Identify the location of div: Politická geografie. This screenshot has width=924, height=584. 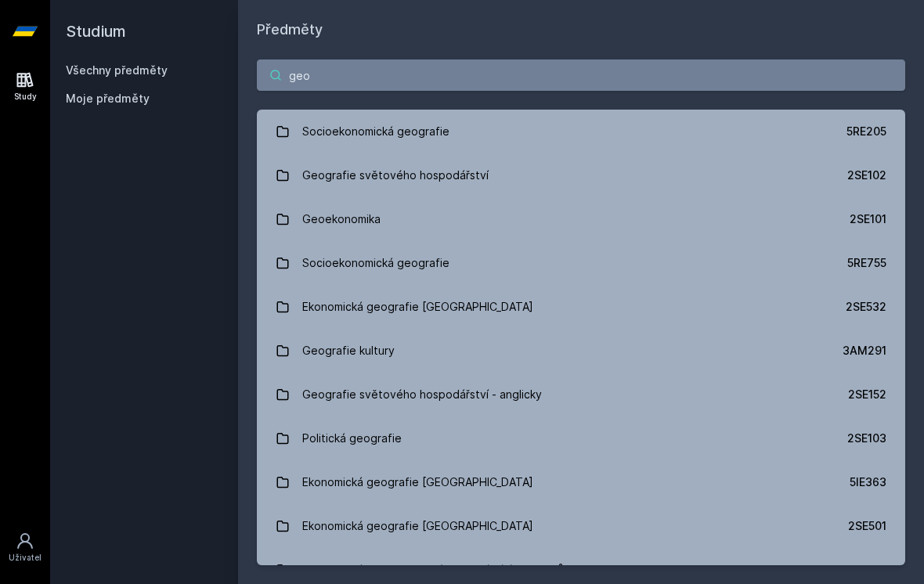
(352, 438).